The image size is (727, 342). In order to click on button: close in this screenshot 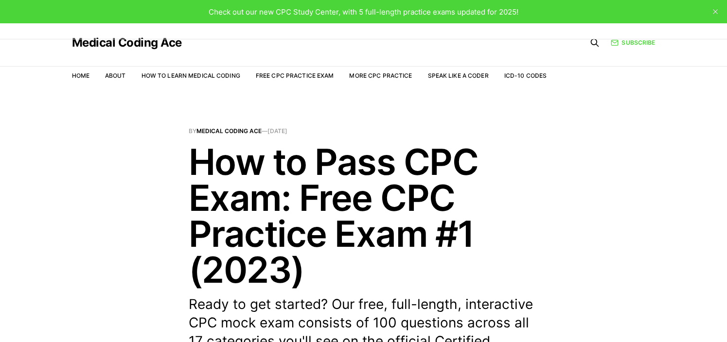, I will do `click(715, 12)`.